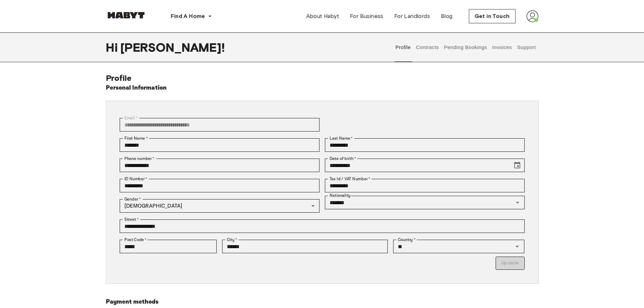 This screenshot has height=308, width=644. I want to click on h6: Payment methods, so click(322, 302).